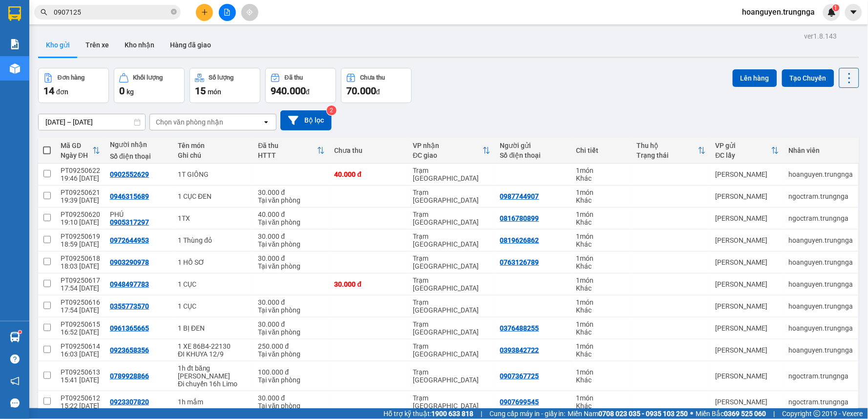  Describe the element at coordinates (301, 86) in the screenshot. I see `button: Đã thu940.000đ` at that location.